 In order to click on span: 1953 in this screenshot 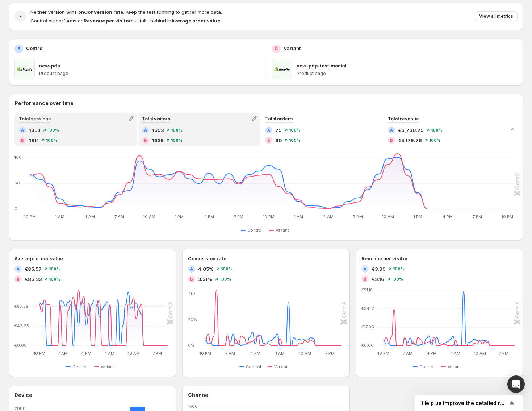, I will do `click(35, 130)`.